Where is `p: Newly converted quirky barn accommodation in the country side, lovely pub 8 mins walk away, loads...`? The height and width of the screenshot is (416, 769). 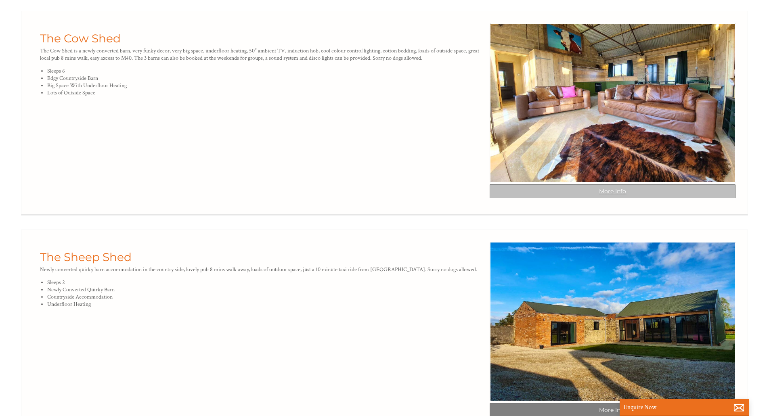 p: Newly converted quirky barn accommodation in the country side, lovely pub 8 mins walk away, loads... is located at coordinates (262, 270).